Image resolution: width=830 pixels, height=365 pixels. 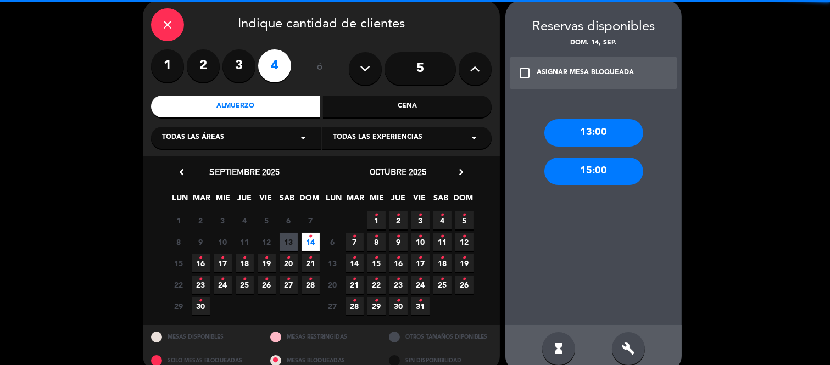 I want to click on div: Indique cantidad de clientes, so click(x=321, y=25).